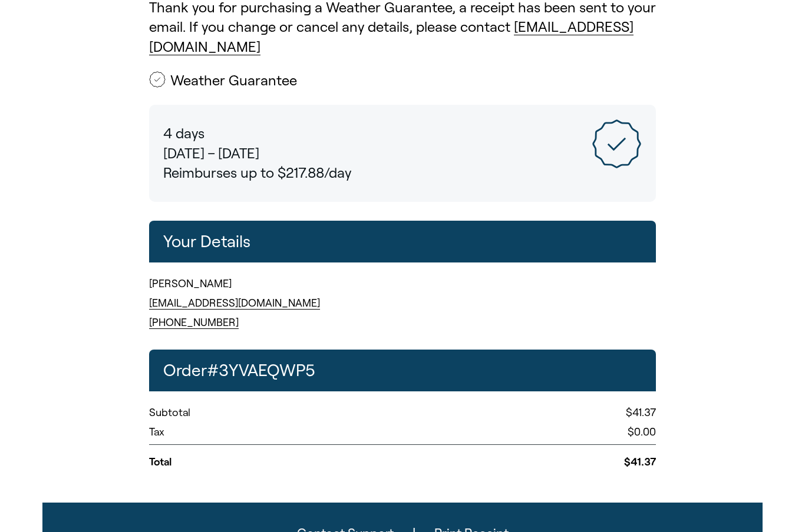 Image resolution: width=805 pixels, height=532 pixels. Describe the element at coordinates (160, 462) in the screenshot. I see `strong: Total` at that location.